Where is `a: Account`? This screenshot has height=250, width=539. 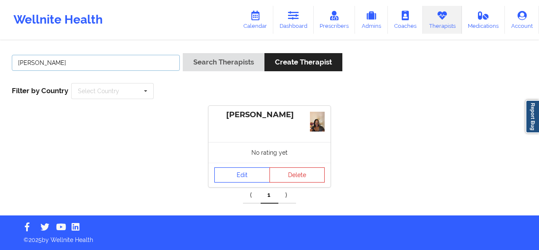
a: Account is located at coordinates (522, 20).